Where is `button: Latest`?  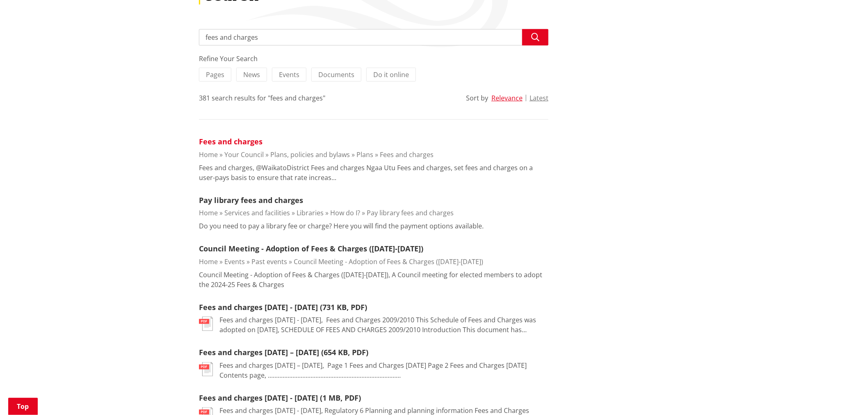 button: Latest is located at coordinates (539, 98).